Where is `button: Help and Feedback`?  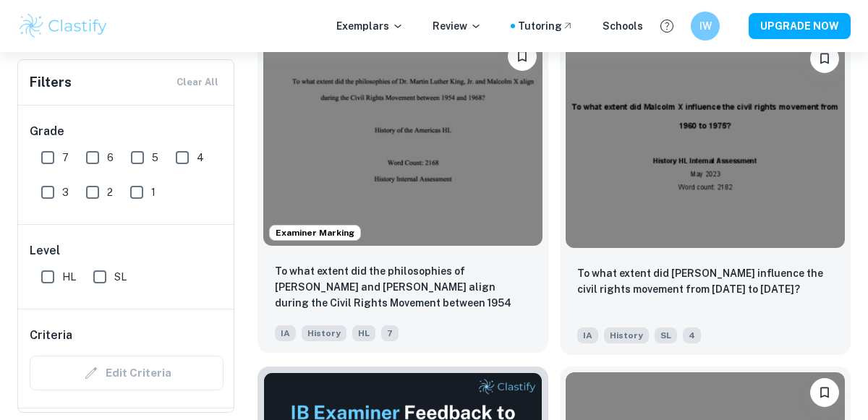 button: Help and Feedback is located at coordinates (666, 26).